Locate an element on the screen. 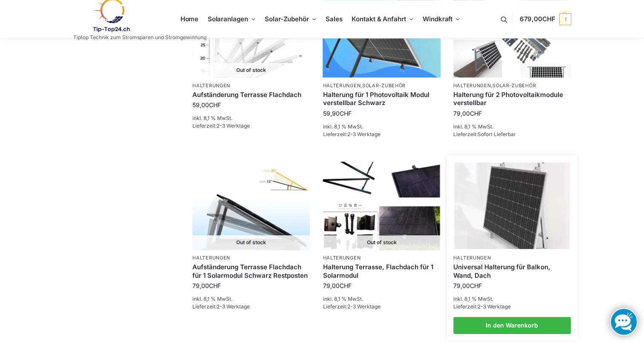  span: 679,00 is located at coordinates (537, 19).